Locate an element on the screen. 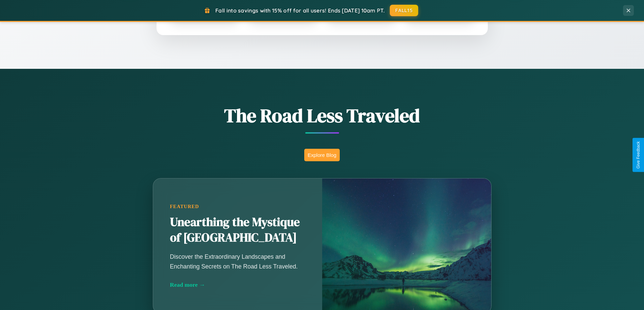 The image size is (644, 310). p: Discover the Extraordinary Landscapes and Enchanting Secrets on The Road Less Traveled. is located at coordinates (238, 261).